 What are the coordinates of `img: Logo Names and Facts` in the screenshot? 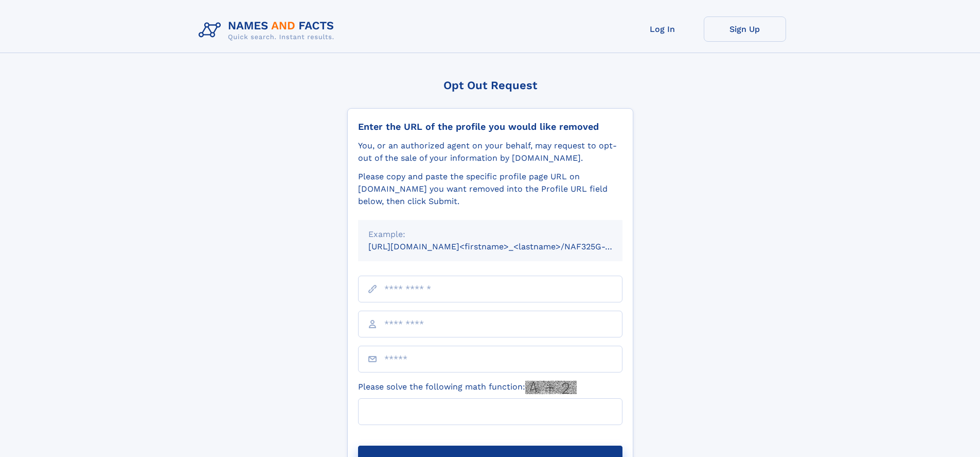 It's located at (268, 30).